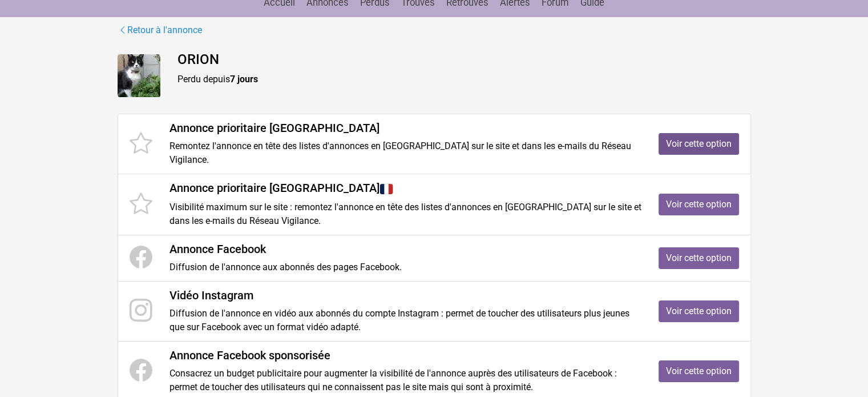 This screenshot has height=397, width=868. Describe the element at coordinates (160, 30) in the screenshot. I see `a: Retour à l'annonce` at that location.